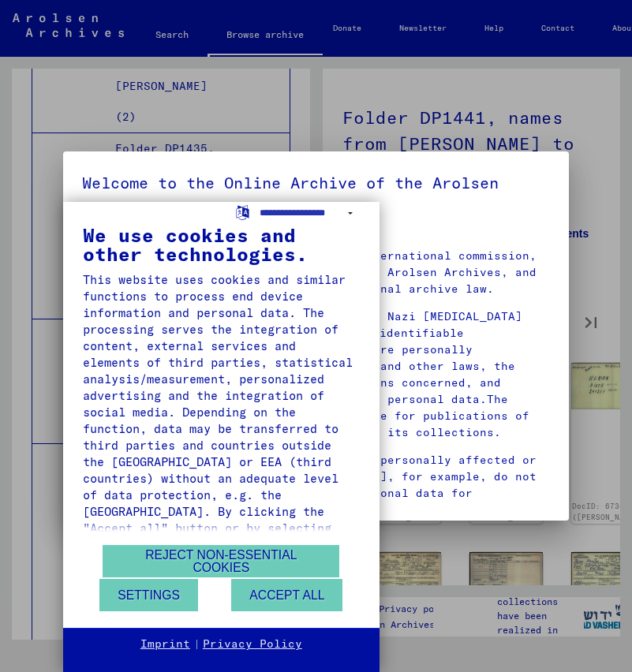  What do you see at coordinates (148, 595) in the screenshot?
I see `button: Settings` at bounding box center [148, 595].